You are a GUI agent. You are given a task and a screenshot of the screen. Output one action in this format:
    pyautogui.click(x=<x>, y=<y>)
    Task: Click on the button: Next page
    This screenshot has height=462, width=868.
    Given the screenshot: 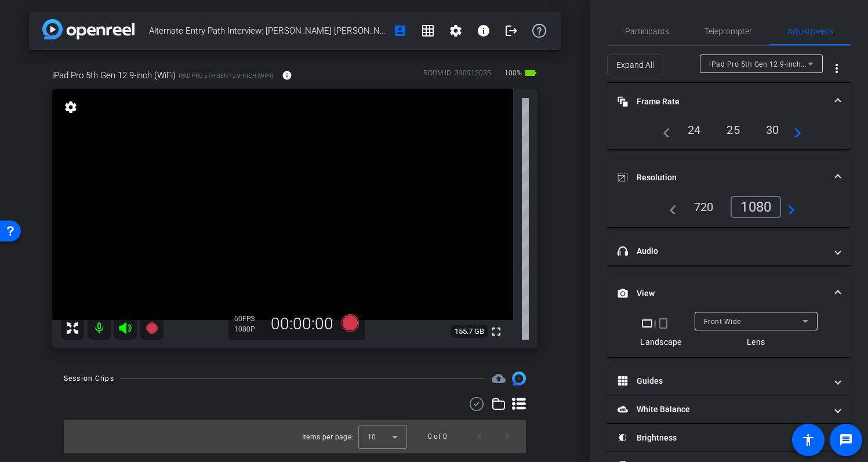 What is the action you would take?
    pyautogui.click(x=507, y=437)
    